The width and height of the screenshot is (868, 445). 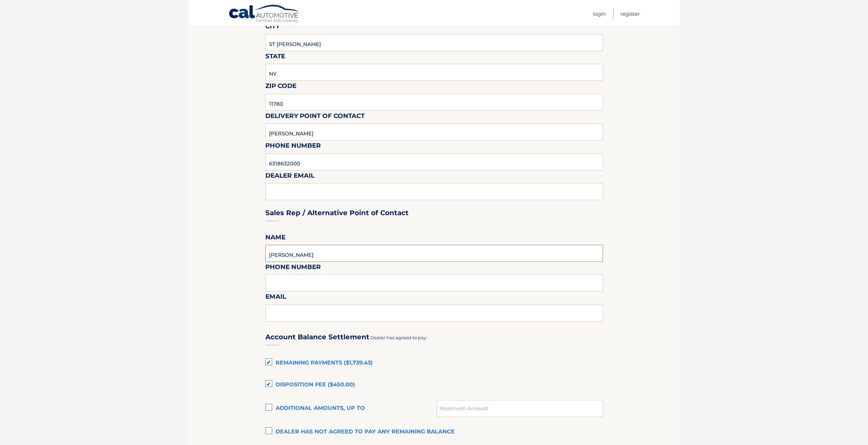 I want to click on label: Dealer Email, so click(x=290, y=177).